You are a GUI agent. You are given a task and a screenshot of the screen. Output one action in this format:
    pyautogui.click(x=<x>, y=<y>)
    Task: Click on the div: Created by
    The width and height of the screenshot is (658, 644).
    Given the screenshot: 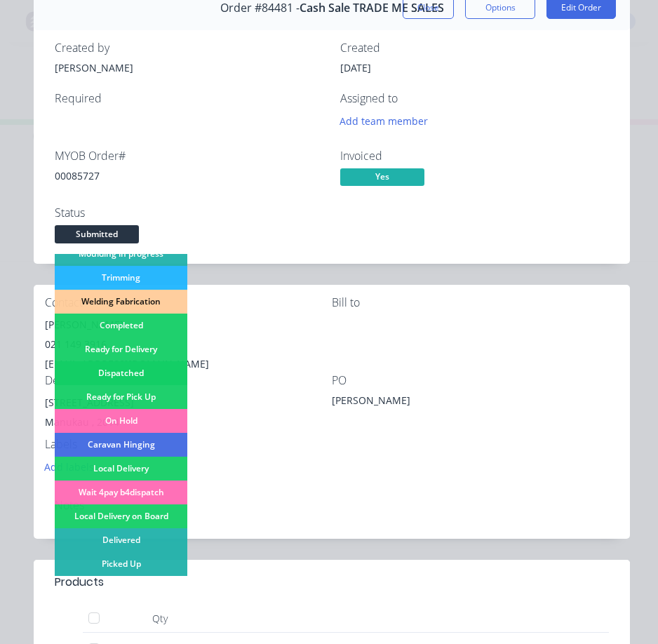 What is the action you would take?
    pyautogui.click(x=188, y=47)
    